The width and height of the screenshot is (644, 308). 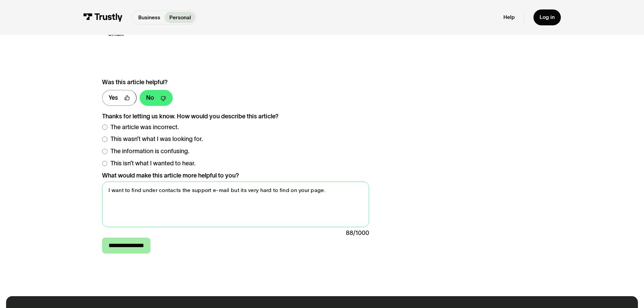 What do you see at coordinates (361, 233) in the screenshot?
I see `div: /1000` at bounding box center [361, 233].